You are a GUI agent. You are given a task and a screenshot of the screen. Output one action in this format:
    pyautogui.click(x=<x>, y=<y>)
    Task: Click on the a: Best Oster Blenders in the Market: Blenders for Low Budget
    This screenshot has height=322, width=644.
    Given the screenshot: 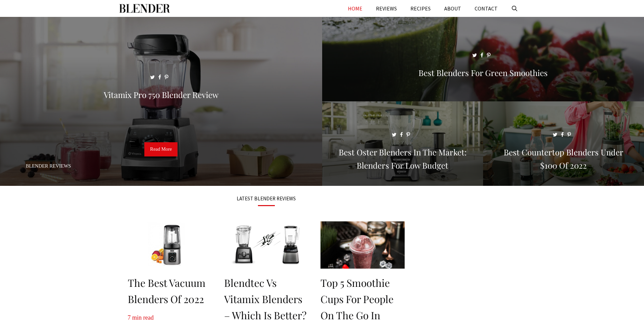 What is the action you would take?
    pyautogui.click(x=403, y=181)
    